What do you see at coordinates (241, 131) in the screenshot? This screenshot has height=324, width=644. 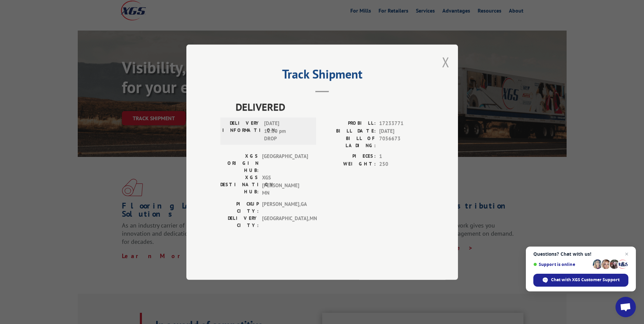 I see `label: DELIVERY INFORMATION:` at bounding box center [241, 131].